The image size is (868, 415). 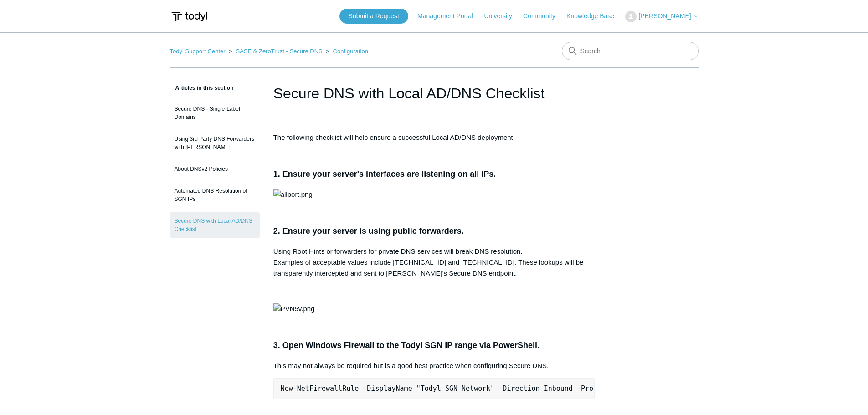 What do you see at coordinates (294, 309) in the screenshot?
I see `img: PVN5v.png` at bounding box center [294, 309].